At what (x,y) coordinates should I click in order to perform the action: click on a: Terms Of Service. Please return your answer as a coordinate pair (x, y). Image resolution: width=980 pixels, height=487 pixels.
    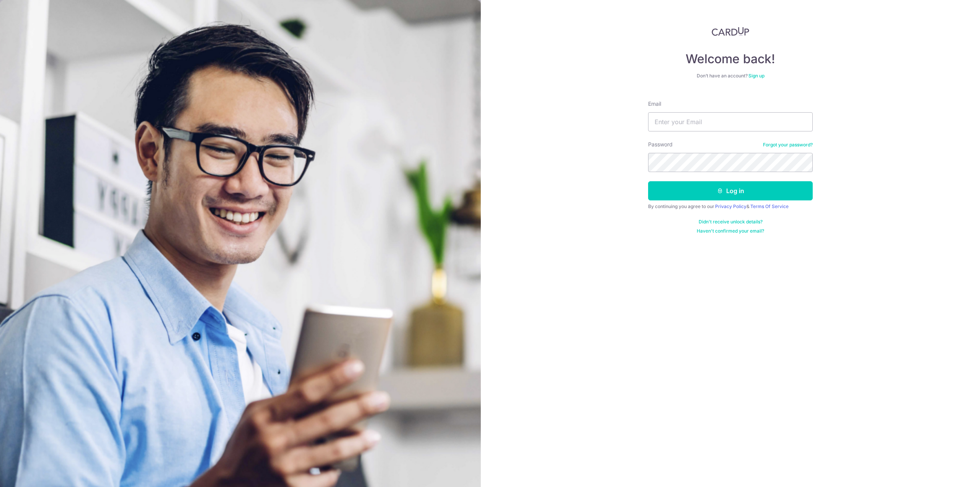
    Looking at the image, I should click on (770, 206).